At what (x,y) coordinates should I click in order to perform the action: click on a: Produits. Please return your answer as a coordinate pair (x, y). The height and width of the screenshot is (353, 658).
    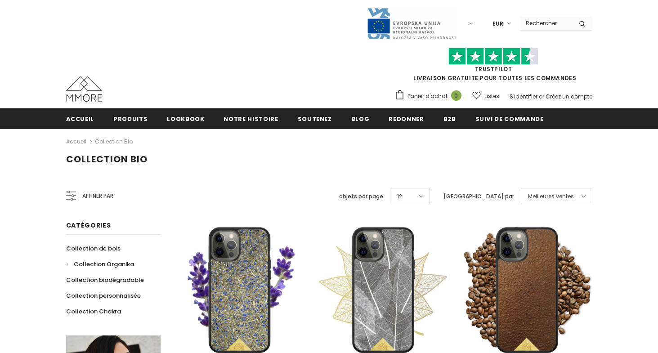
    Looking at the image, I should click on (130, 118).